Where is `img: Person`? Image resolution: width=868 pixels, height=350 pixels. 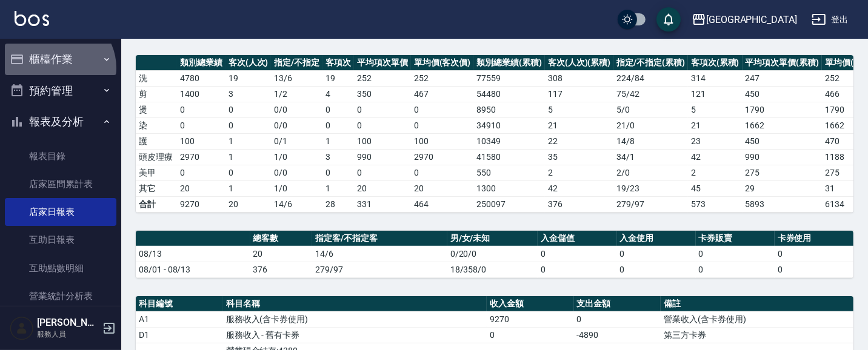
img: Person is located at coordinates (22, 328).